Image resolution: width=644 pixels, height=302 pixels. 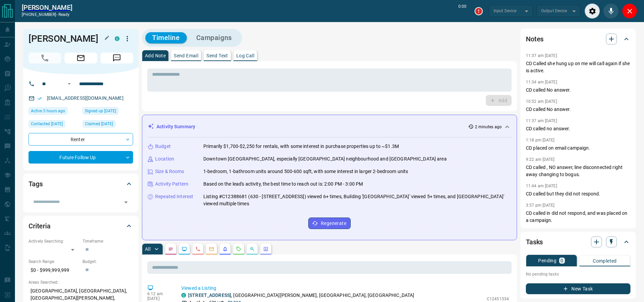 What do you see at coordinates (148, 249) in the screenshot?
I see `p: All` at bounding box center [148, 249].